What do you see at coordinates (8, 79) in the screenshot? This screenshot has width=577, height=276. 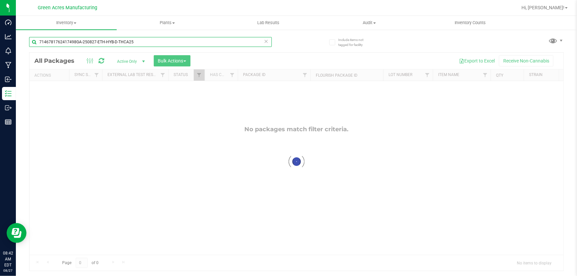 I see `inline-svg: Inbound` at bounding box center [8, 79].